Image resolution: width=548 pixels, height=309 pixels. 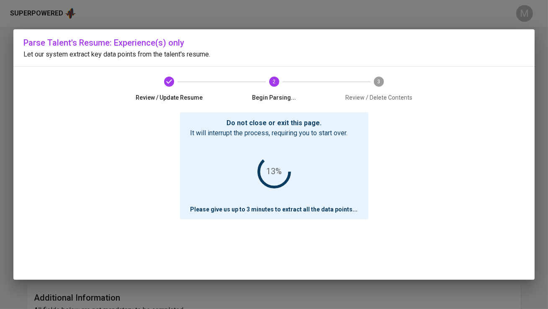 What do you see at coordinates (169, 98) in the screenshot?
I see `span: Review / Update Resume` at bounding box center [169, 98].